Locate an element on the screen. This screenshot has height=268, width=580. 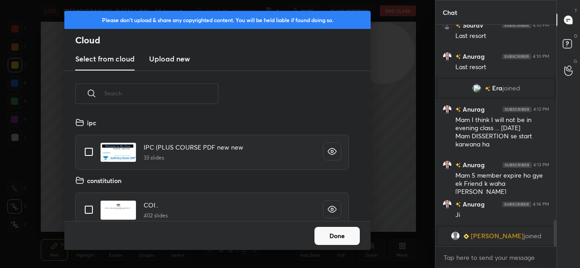
h2: Cloud is located at coordinates (223, 40).